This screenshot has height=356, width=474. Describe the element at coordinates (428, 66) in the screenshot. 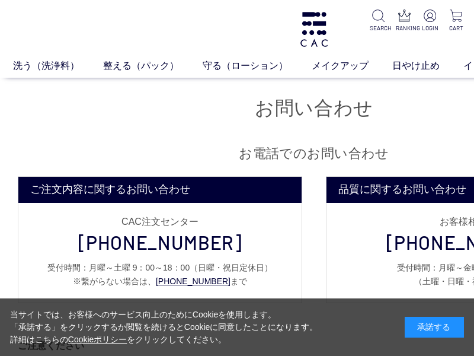

I see `a: 日やけ止め` at that location.